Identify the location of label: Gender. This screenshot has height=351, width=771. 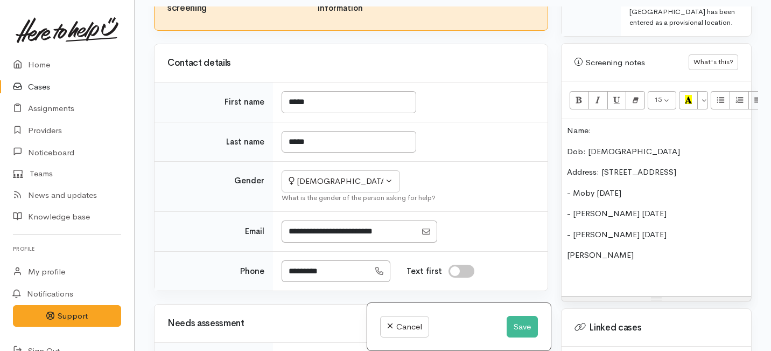
(249, 180).